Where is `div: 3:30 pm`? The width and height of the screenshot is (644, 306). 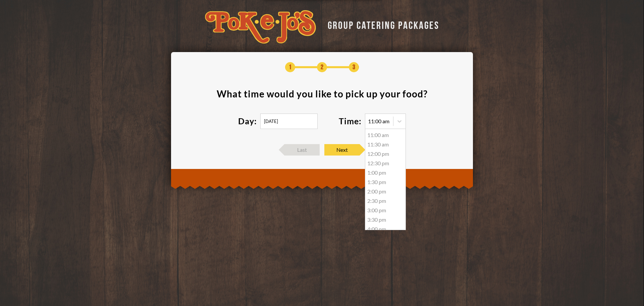
div: 3:30 pm is located at coordinates (386, 219).